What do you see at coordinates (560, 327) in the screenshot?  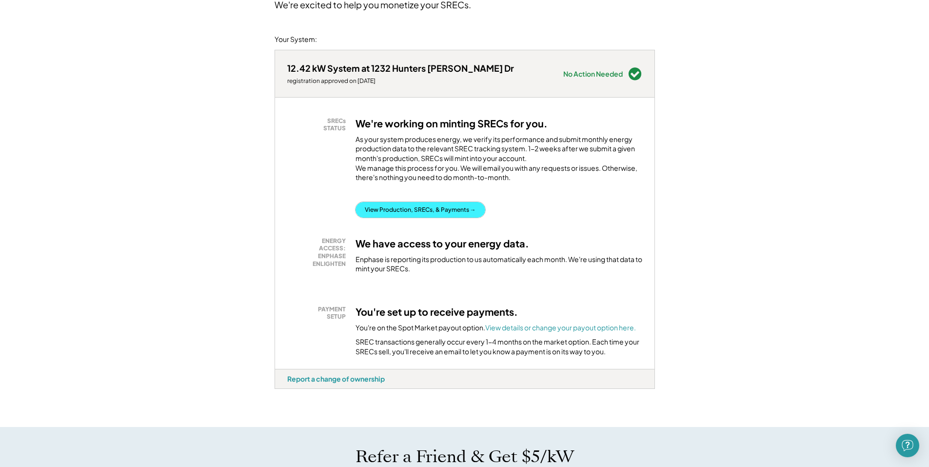 I see `font: View details or change your payout option here.` at bounding box center [560, 327].